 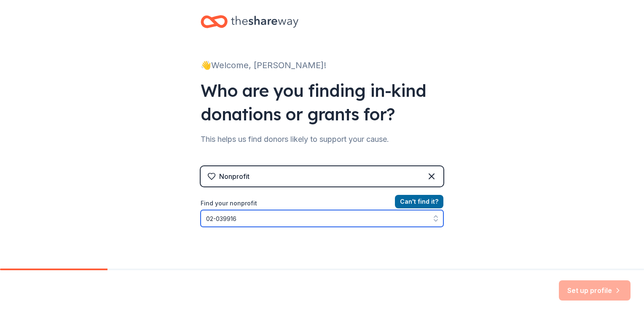 What do you see at coordinates (322, 203) in the screenshot?
I see `label: Find your nonprofit` at bounding box center [322, 203].